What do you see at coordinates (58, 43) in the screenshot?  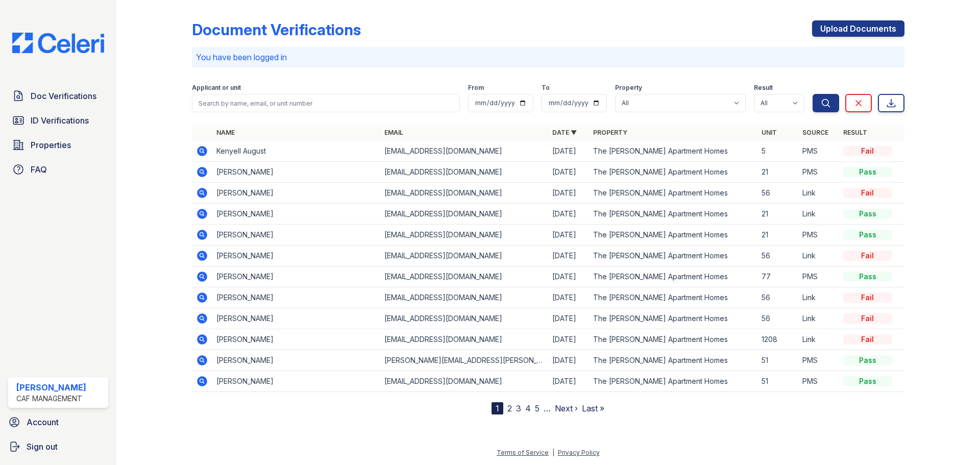 I see `img: CE_Logo_Blue-a8612792a0a2168367f1c8372b55b34899dd931a85d93a1a3d3e32e68fde9ad4.png` at bounding box center [58, 43].